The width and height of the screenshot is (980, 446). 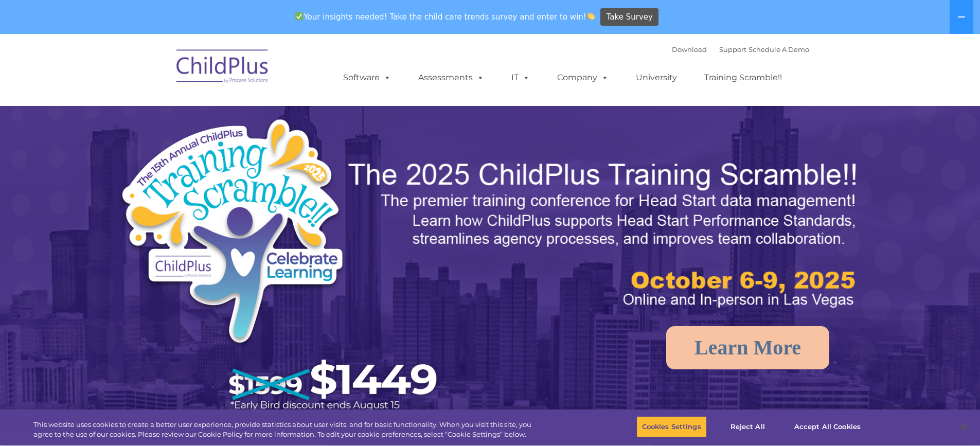 What do you see at coordinates (223, 68) in the screenshot?
I see `img: ChildPlus by Procare Solutions` at bounding box center [223, 68].